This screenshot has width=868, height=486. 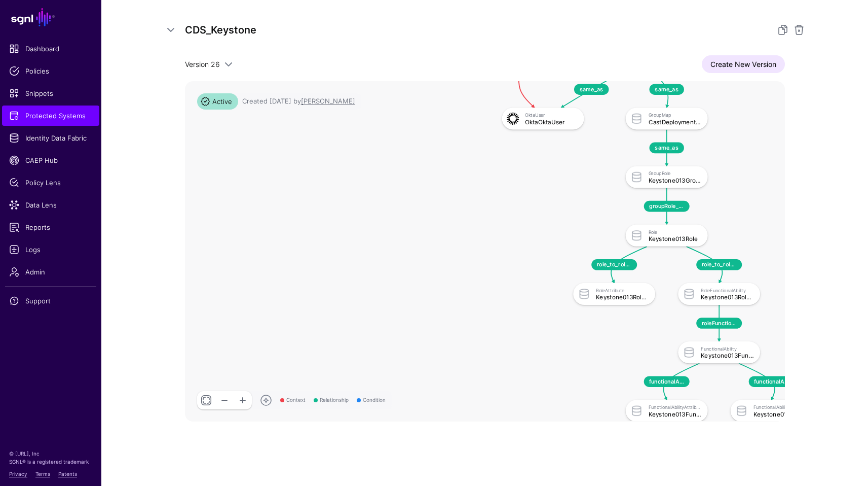 What do you see at coordinates (719, 265) in the screenshot?
I see `span: role_to_roleFunctionalAbility` at bounding box center [719, 265].